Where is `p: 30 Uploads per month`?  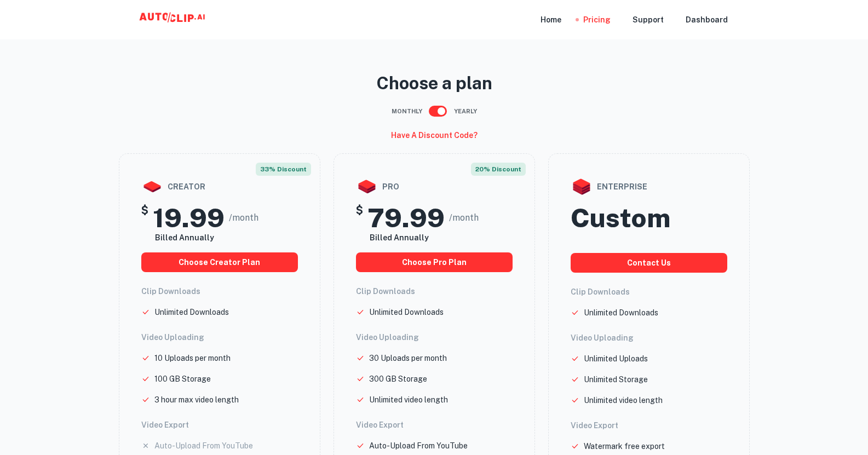
p: 30 Uploads per month is located at coordinates (408, 359).